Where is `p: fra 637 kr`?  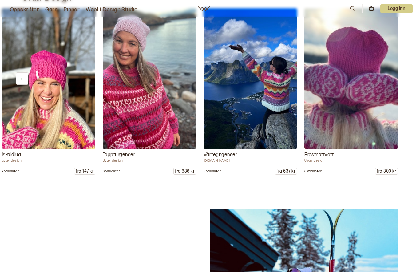 p: fra 637 kr is located at coordinates (286, 171).